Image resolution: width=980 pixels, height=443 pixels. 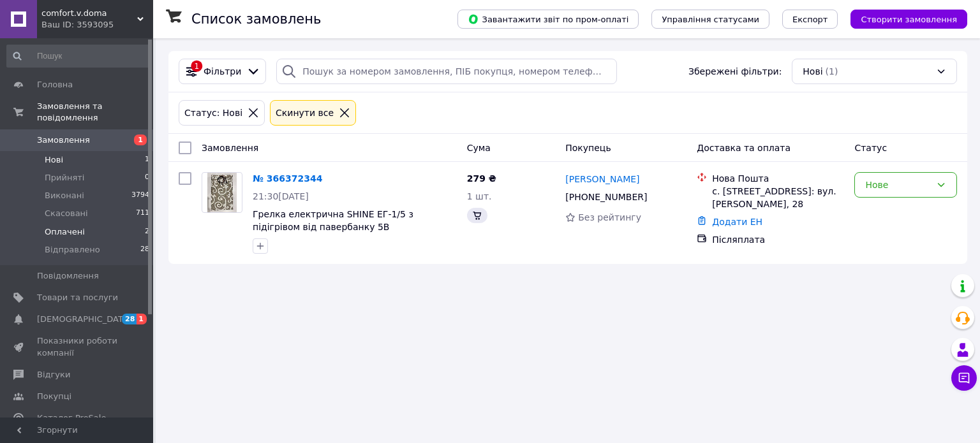 I want to click on span: 2, so click(x=147, y=232).